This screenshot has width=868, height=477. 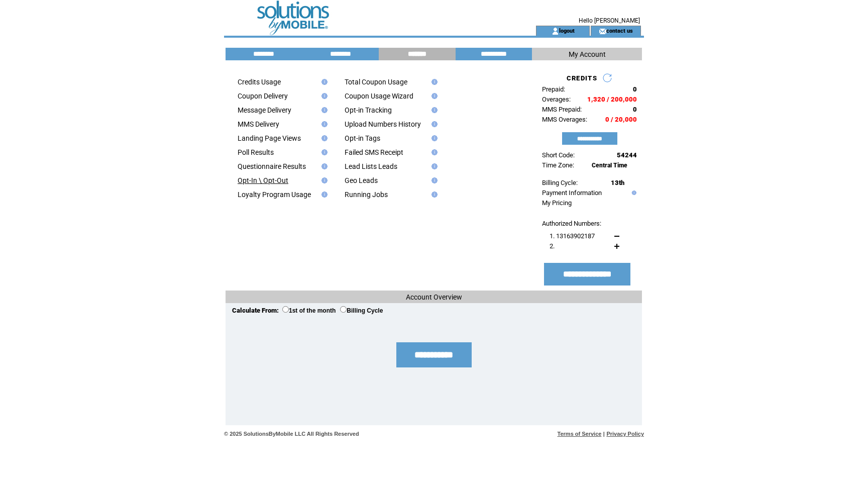 What do you see at coordinates (274, 194) in the screenshot?
I see `a: Loyalty Program Usage` at bounding box center [274, 194].